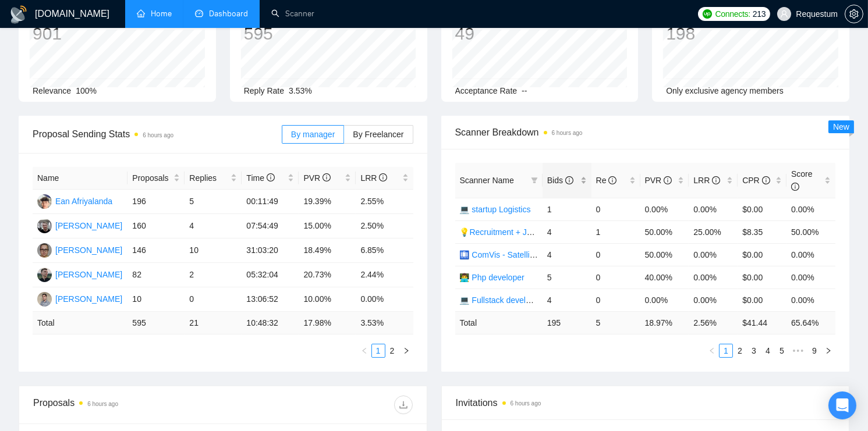  What do you see at coordinates (213, 275) in the screenshot?
I see `td: 2` at bounding box center [213, 275].